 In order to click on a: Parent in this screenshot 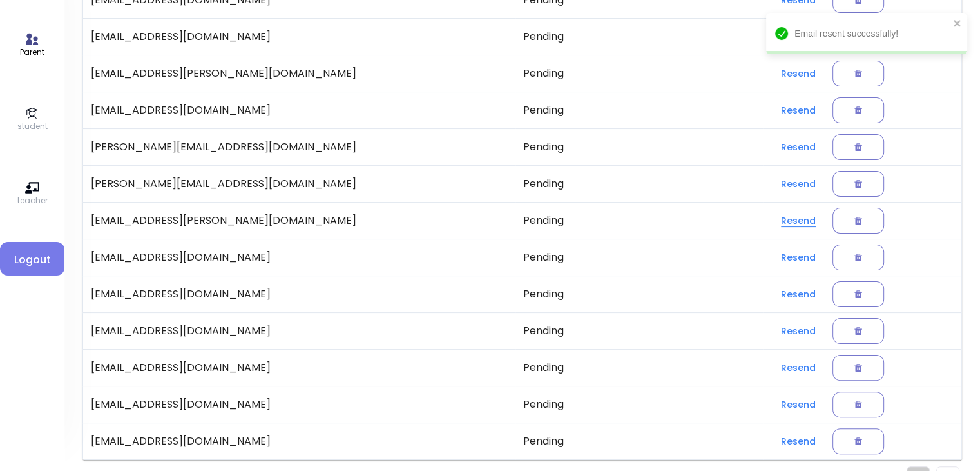, I will do `click(32, 45)`.